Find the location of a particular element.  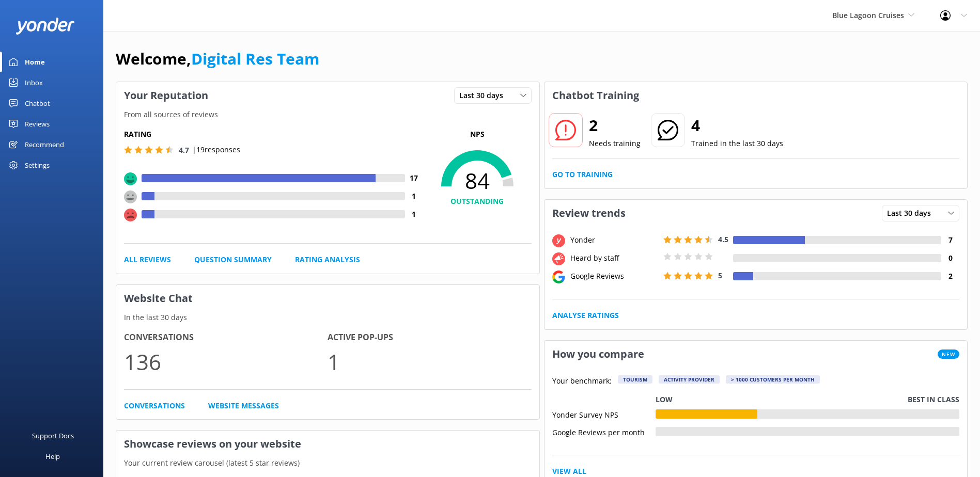

h3: Website Chat is located at coordinates (328, 299).